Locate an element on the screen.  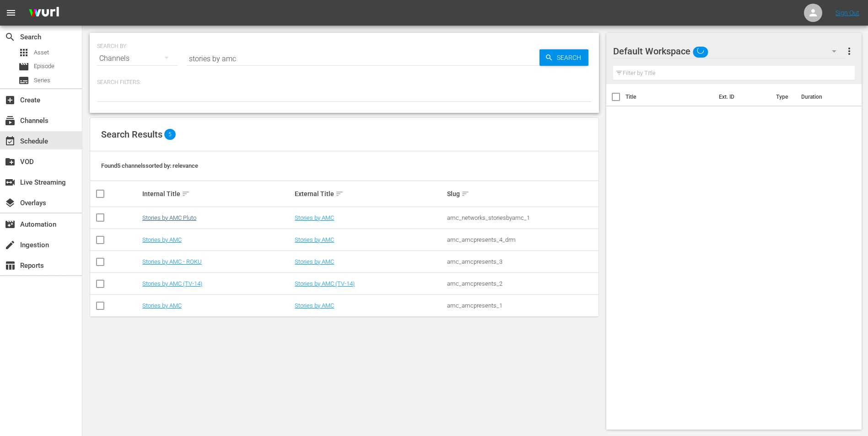
div: amc_amcpresents_2 is located at coordinates (522, 284).